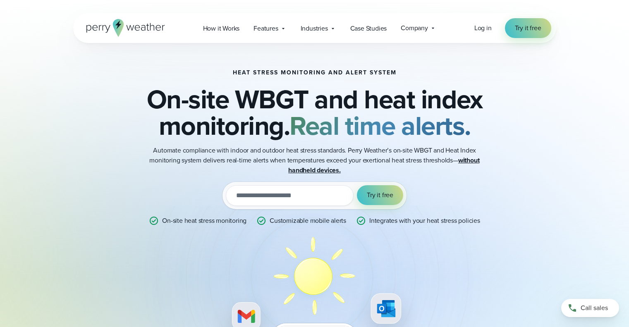 This screenshot has width=629, height=327. Describe the element at coordinates (483, 28) in the screenshot. I see `a: Log in` at that location.